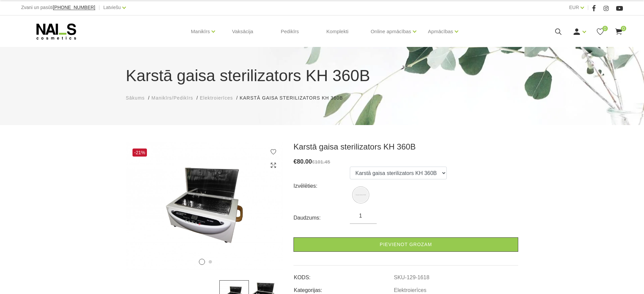  Describe the element at coordinates (321, 161) in the screenshot. I see `s: €101.45` at that location.